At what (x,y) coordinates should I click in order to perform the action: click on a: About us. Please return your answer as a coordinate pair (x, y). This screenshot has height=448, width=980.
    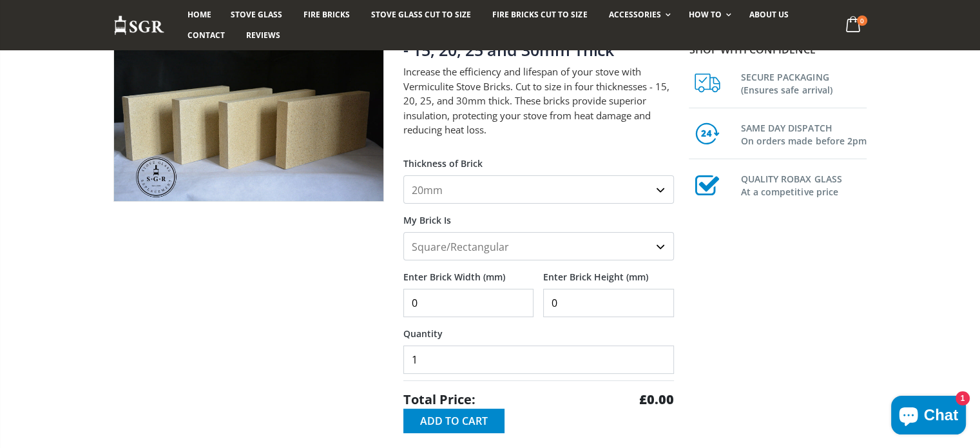
    Looking at the image, I should click on (769, 15).